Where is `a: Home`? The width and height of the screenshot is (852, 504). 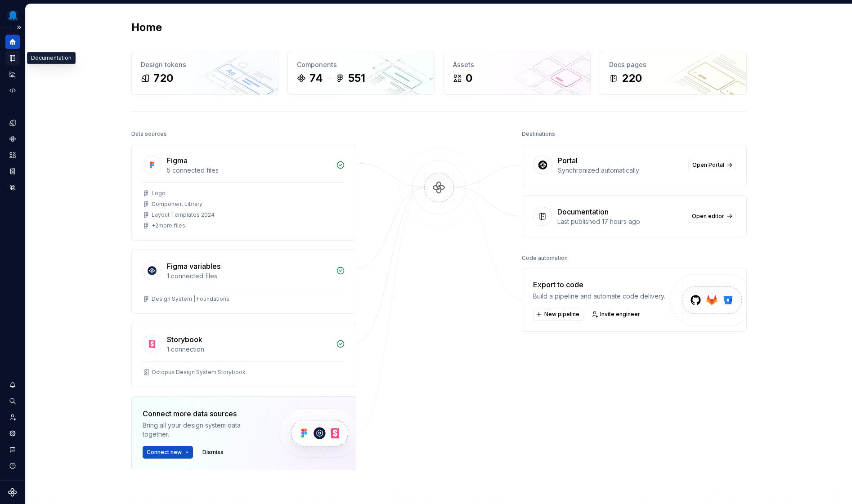
a: Home is located at coordinates (12, 42).